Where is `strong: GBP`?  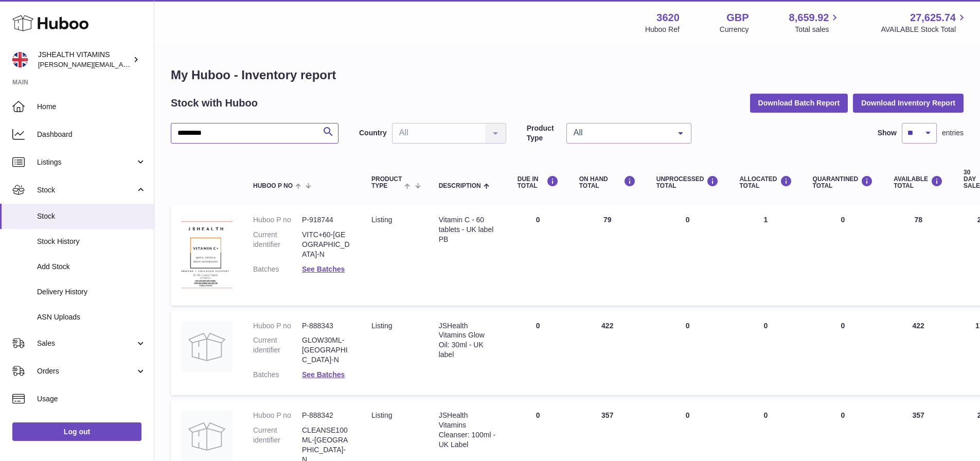 strong: GBP is located at coordinates (737, 17).